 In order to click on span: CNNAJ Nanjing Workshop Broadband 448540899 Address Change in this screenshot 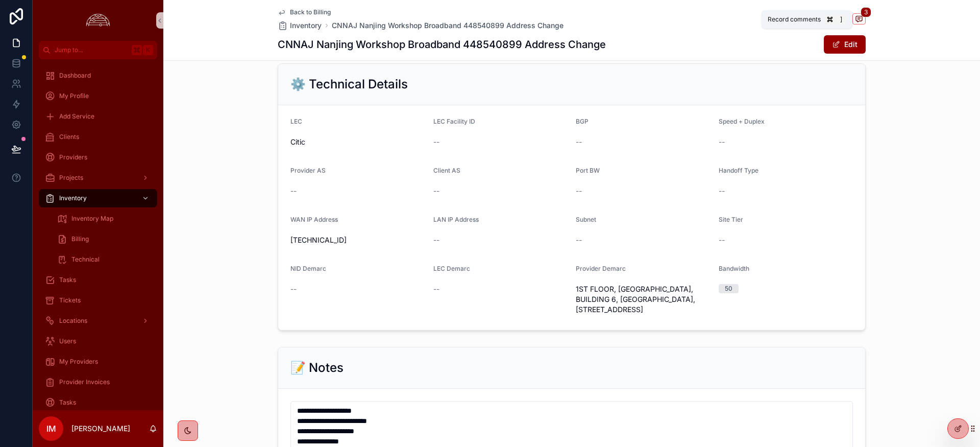, I will do `click(448, 25)`.